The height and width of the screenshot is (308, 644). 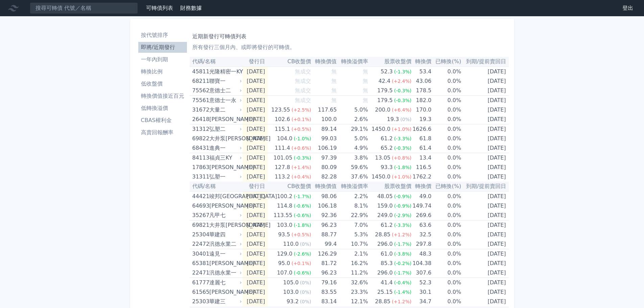 What do you see at coordinates (421, 187) in the screenshot?
I see `th: 轉換價` at bounding box center [421, 187].